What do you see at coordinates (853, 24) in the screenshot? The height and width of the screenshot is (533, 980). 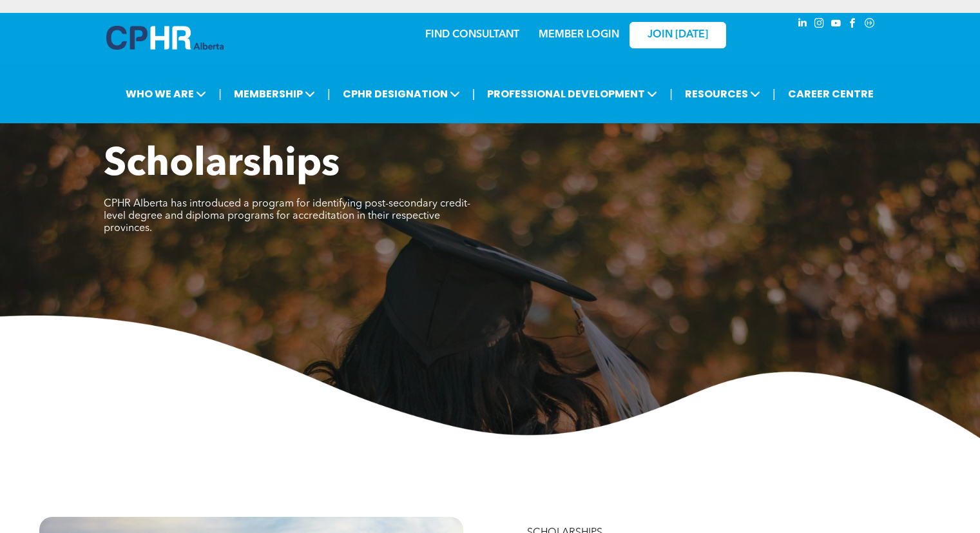 I see `a: facebook` at bounding box center [853, 24].